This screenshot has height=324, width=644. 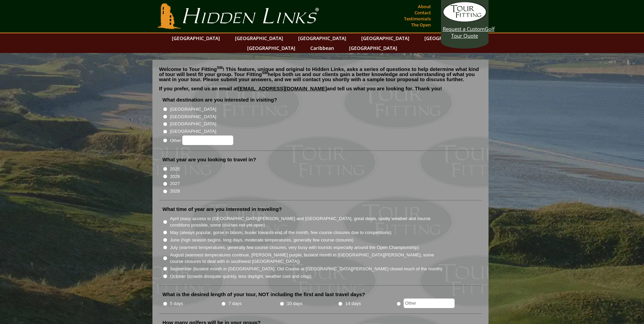 I want to click on a: Request a CustomGolf Tour Quote, so click(x=465, y=20).